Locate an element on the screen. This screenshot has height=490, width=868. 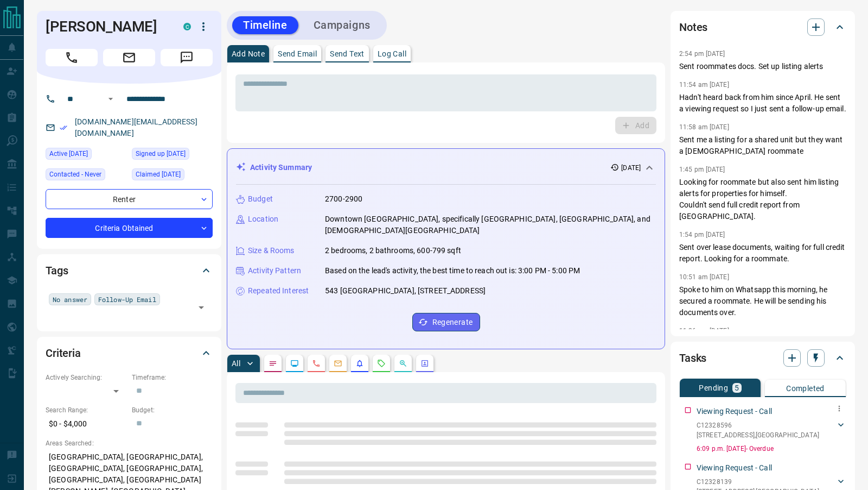
p: Actively Searching: is located at coordinates (86, 378).